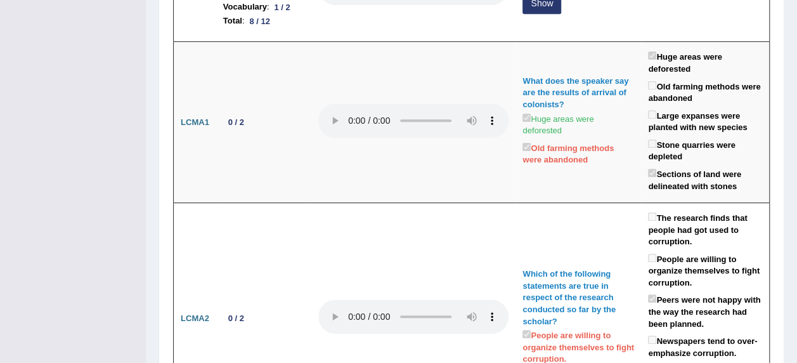 The width and height of the screenshot is (797, 363). I want to click on label: The research finds that people had got used to corruption., so click(705, 229).